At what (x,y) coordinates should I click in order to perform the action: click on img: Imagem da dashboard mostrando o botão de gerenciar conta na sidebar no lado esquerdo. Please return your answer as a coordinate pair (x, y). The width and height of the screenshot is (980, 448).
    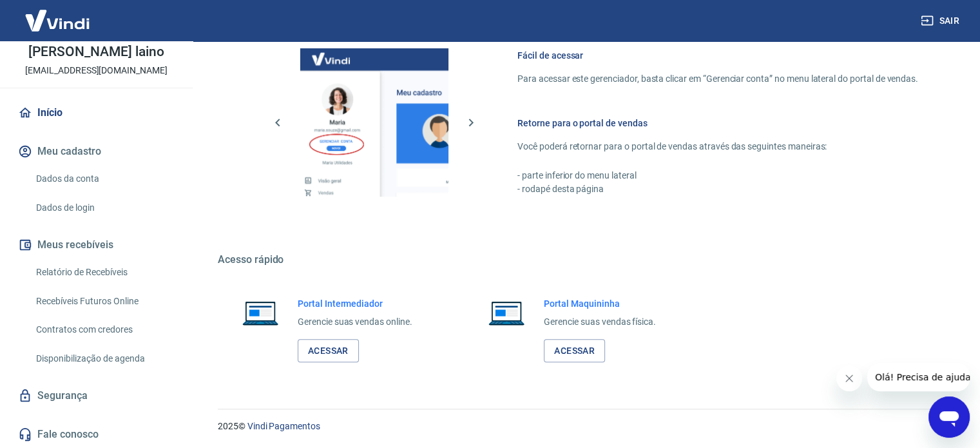
    Looking at the image, I should click on (375, 122).